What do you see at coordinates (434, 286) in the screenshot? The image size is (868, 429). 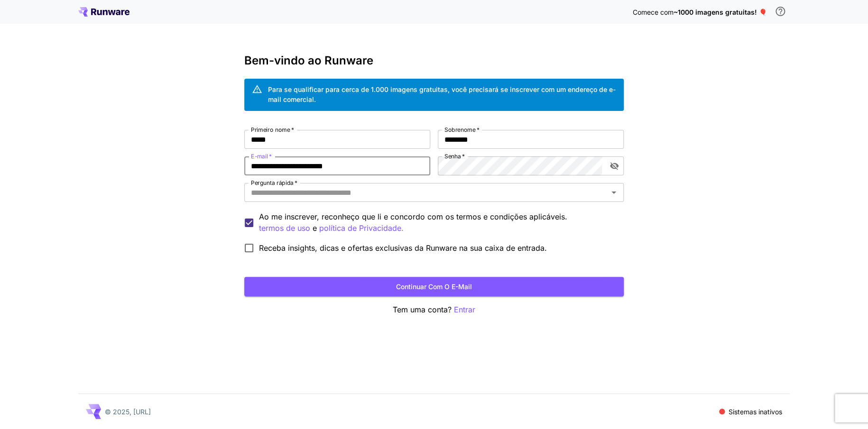 I see `font: Continuar com o e-mail` at bounding box center [434, 286].